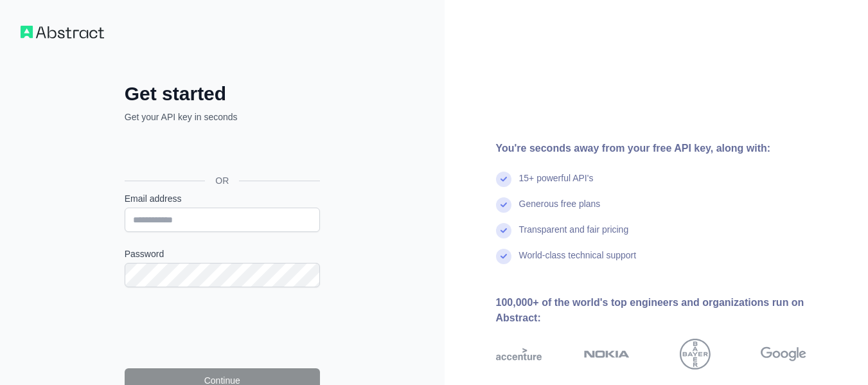  What do you see at coordinates (62, 32) in the screenshot?
I see `img: Workflow` at bounding box center [62, 32].